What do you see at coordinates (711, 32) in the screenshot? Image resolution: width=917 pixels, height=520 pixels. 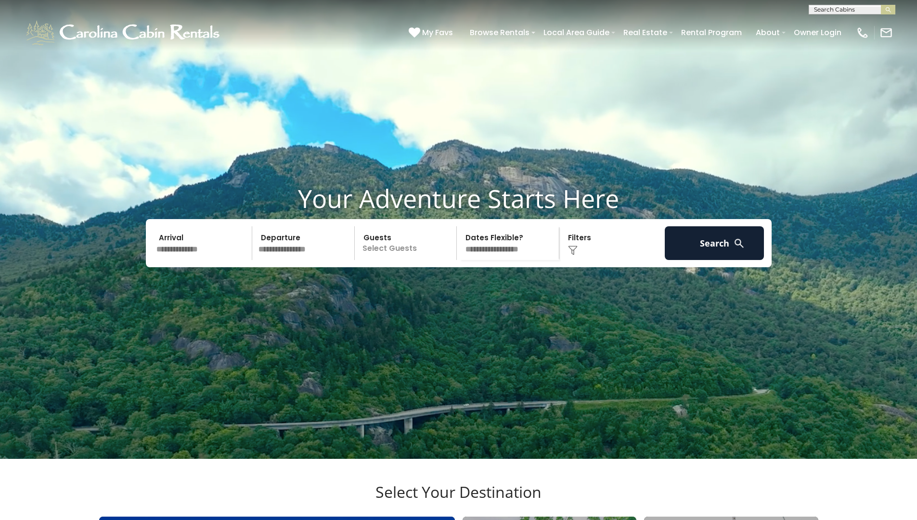 I see `a: Rental Program` at bounding box center [711, 32].